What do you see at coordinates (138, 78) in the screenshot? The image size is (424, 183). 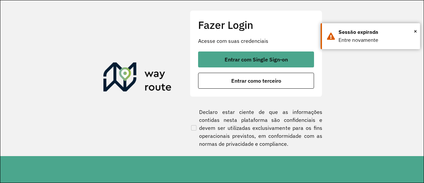 I see `img: Roteirizador AmbevTech` at bounding box center [138, 78].